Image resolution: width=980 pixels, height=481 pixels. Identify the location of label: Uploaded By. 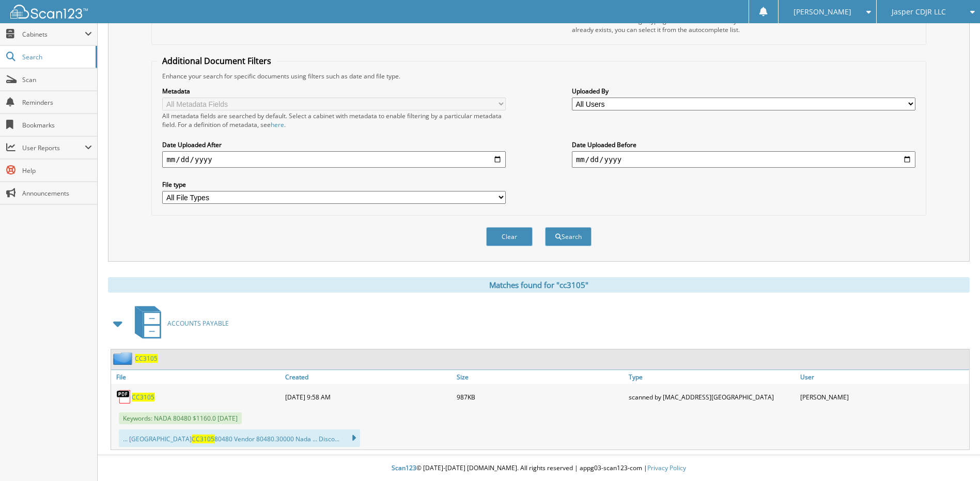
(743, 91).